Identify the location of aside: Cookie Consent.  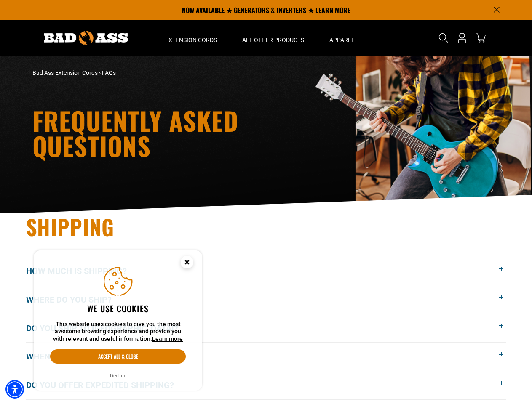
(118, 321).